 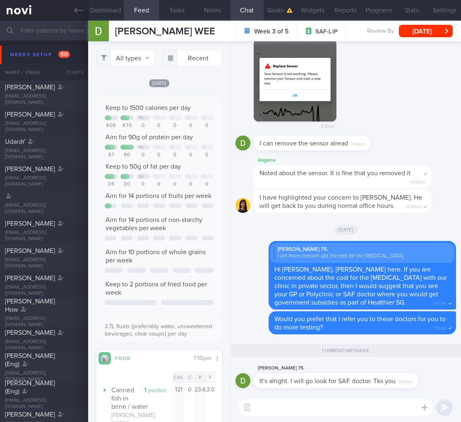 What do you see at coordinates (127, 155) in the screenshot?
I see `div: 90` at bounding box center [127, 155].